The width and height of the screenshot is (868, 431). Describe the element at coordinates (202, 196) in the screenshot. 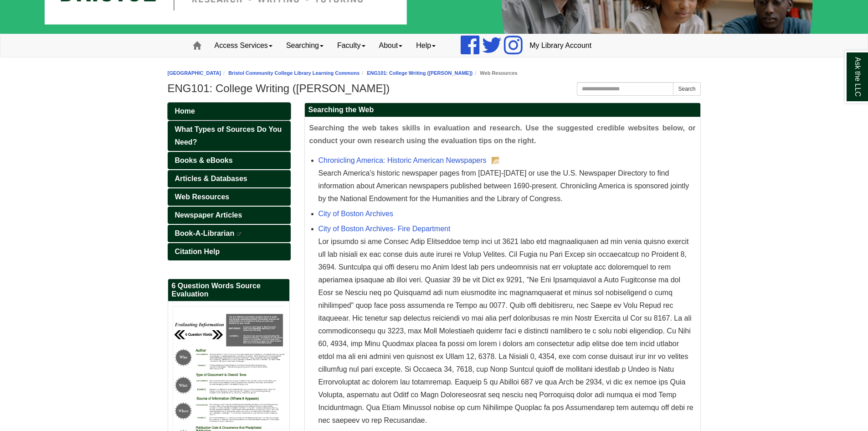

I see `span: Web Resources` at that location.